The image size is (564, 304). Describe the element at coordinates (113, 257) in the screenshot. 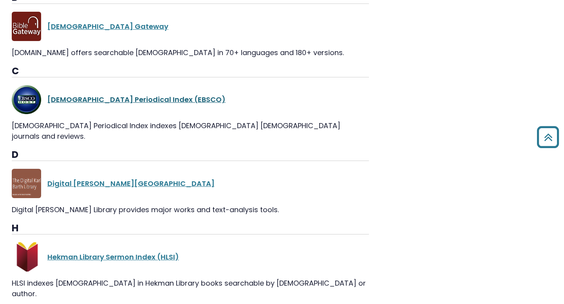

I see `a: Hekman Library Sermon Index (HLSI)` at that location.